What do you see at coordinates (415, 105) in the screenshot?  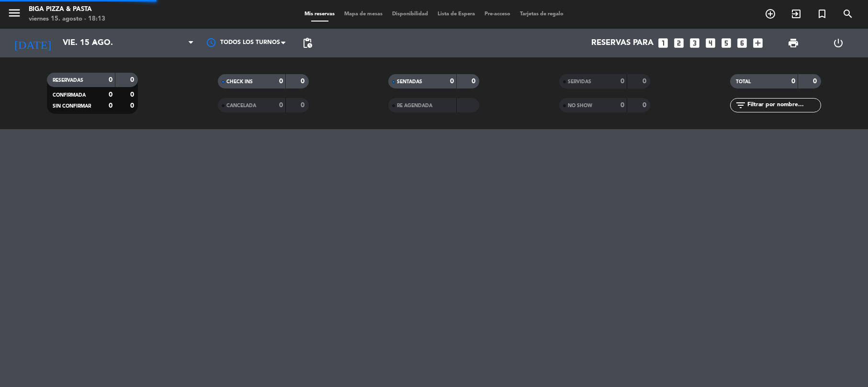 I see `span: RE AGENDADA` at bounding box center [415, 105].